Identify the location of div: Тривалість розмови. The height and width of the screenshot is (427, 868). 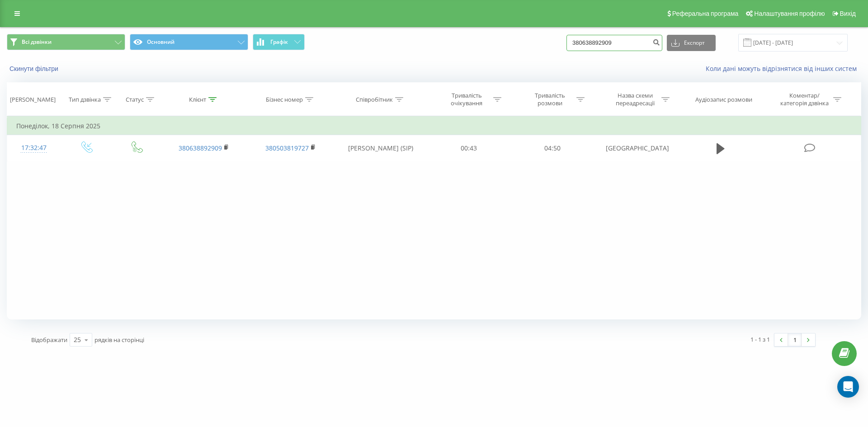
(550, 100).